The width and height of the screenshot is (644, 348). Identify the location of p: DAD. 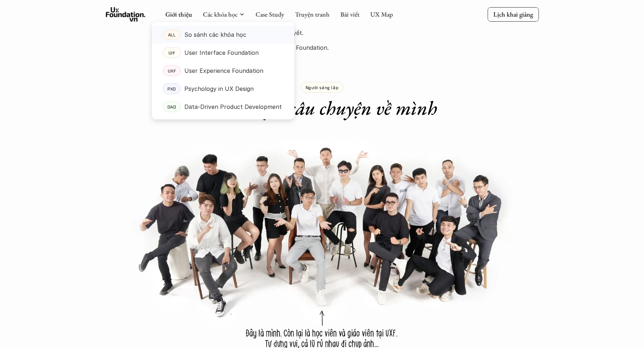
(171, 107).